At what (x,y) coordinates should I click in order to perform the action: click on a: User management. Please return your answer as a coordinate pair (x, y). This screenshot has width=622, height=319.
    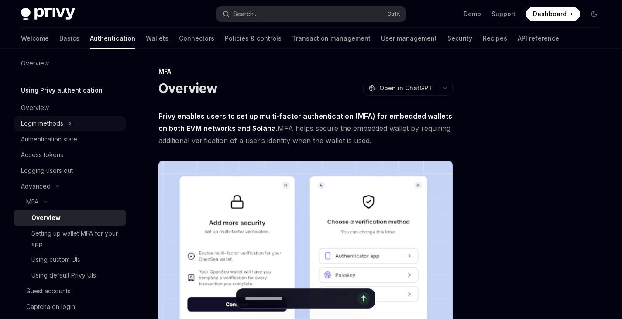
    Looking at the image, I should click on (409, 38).